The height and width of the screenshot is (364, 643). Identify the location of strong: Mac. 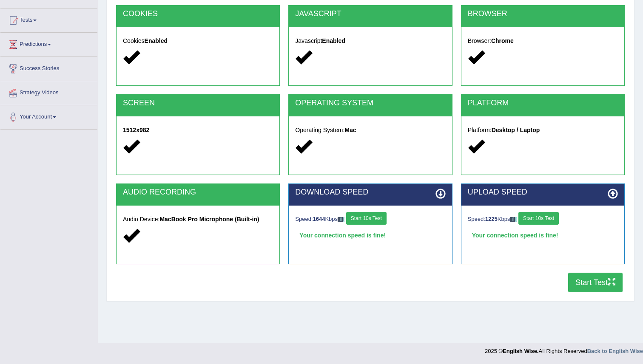
(350, 130).